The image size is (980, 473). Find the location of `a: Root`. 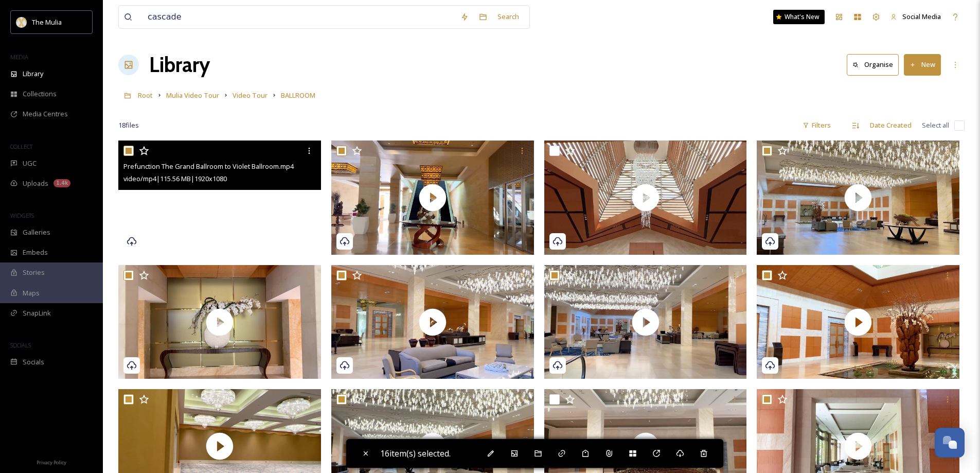

a: Root is located at coordinates (145, 95).